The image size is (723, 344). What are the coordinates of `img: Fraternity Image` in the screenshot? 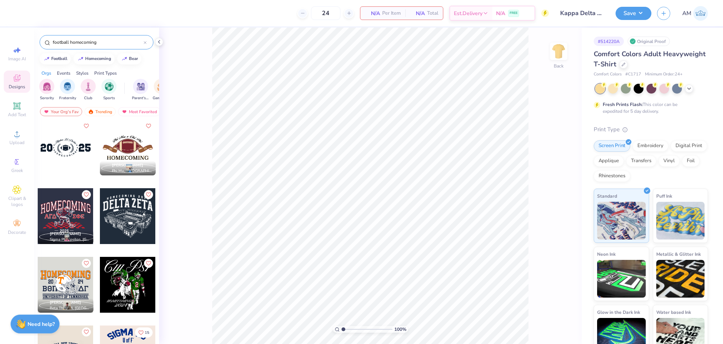 It's located at (67, 86).